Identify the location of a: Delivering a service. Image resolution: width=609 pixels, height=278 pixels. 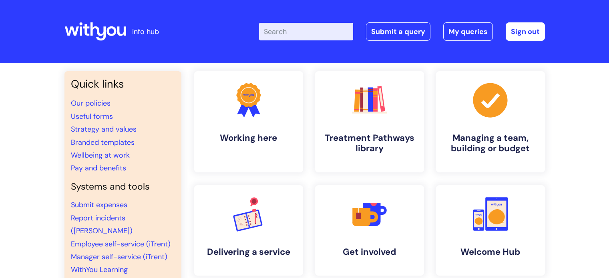
(249, 231).